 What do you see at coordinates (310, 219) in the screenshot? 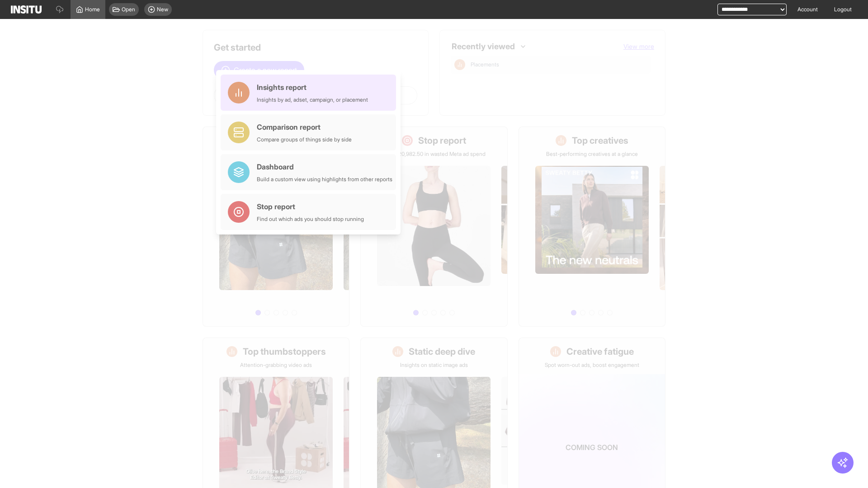
I see `div: Find out which ads you should stop running` at bounding box center [310, 219].